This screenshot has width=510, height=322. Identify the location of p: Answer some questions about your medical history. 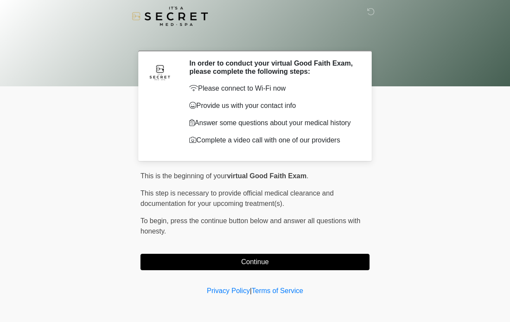
(273, 123).